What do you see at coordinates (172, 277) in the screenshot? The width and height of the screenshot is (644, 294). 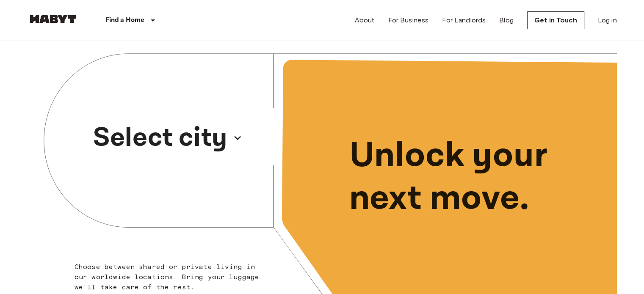 I see `p: Choose between shared or private living in our worldwide locations. Bring your luggage, we'll tak...` at bounding box center [172, 277].